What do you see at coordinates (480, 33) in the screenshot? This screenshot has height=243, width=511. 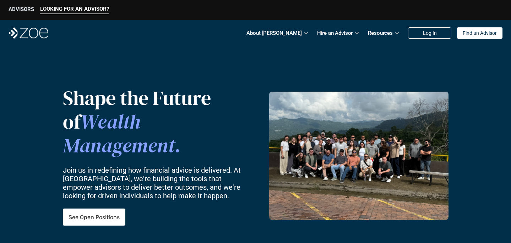 I see `p: Find an Advisor` at bounding box center [480, 33].